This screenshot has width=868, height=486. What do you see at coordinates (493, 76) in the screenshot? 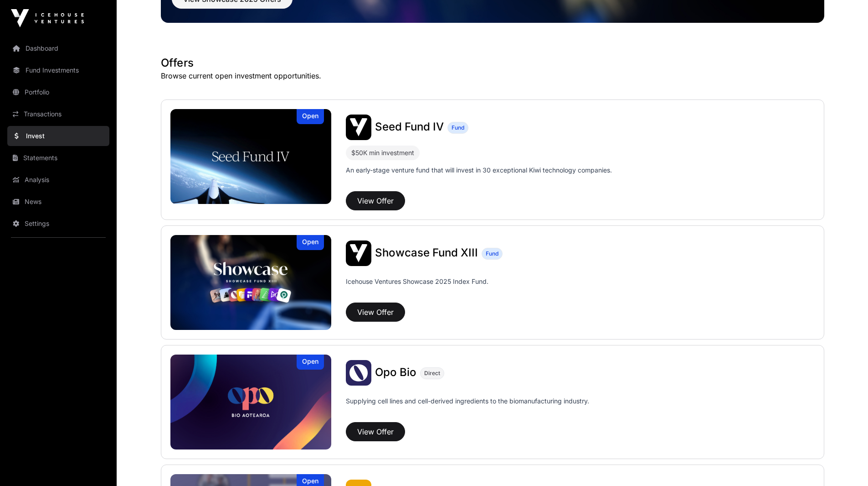
I see `p: Browse current open investment opportunities.` at bounding box center [493, 76].